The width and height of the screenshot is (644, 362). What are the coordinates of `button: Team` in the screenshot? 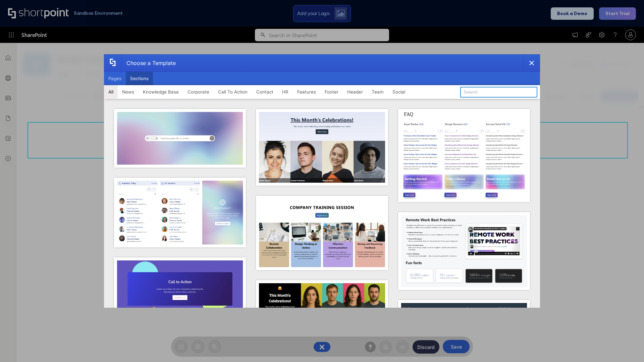 It's located at (378, 92).